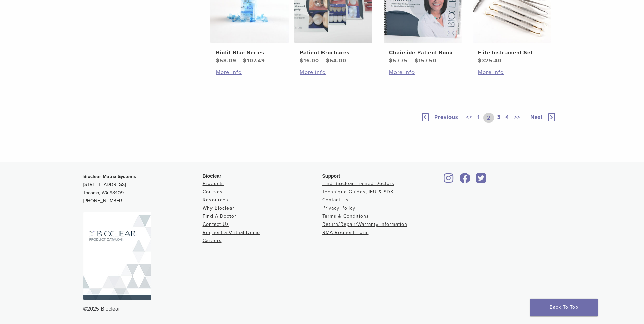 This screenshot has height=324, width=644. What do you see at coordinates (398, 61) in the screenshot?
I see `bdi: 57.75` at bounding box center [398, 61].